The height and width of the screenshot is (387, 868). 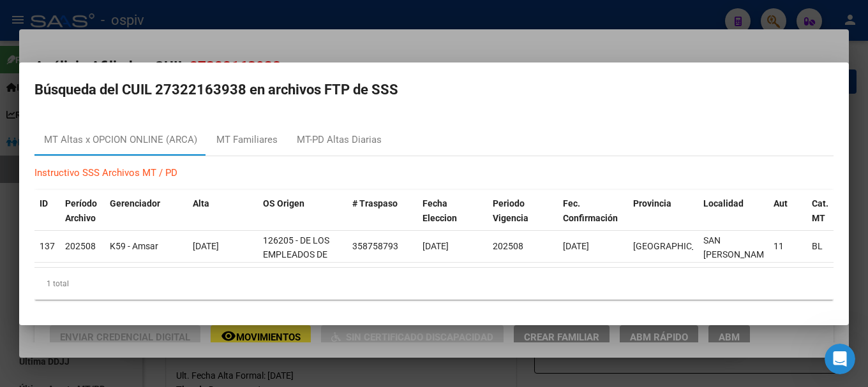 What do you see at coordinates (434, 284) in the screenshot?
I see `div: 1 total` at bounding box center [434, 284].